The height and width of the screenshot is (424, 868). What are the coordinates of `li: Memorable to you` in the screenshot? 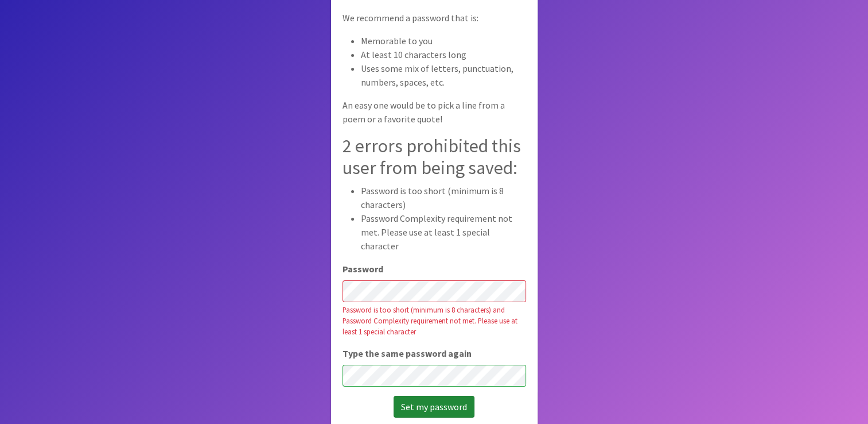 It's located at (444, 41).